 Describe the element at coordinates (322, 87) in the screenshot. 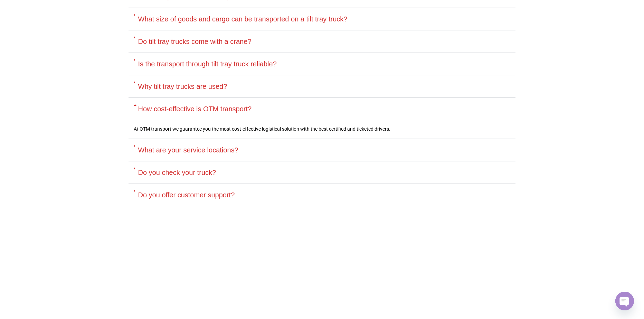

I see `div: Why tilt tray trucks are used?` at that location.